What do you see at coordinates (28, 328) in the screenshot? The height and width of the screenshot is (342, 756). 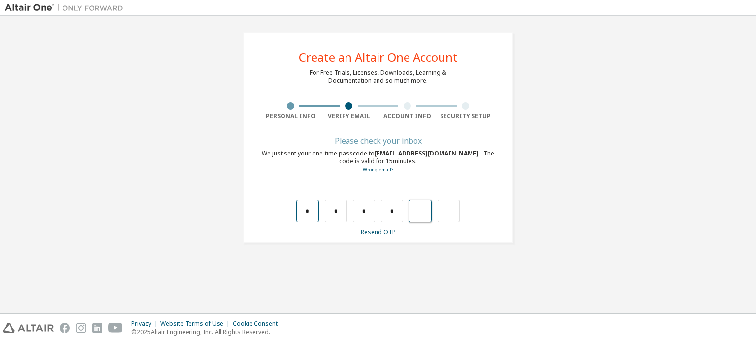 I see `img: altair_logo.svg` at bounding box center [28, 328].